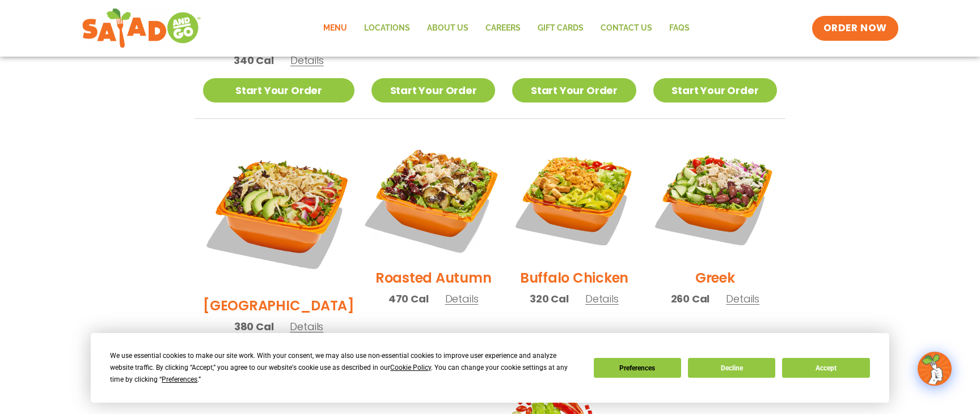 The width and height of the screenshot is (980, 414). I want to click on button: Decline, so click(732, 368).